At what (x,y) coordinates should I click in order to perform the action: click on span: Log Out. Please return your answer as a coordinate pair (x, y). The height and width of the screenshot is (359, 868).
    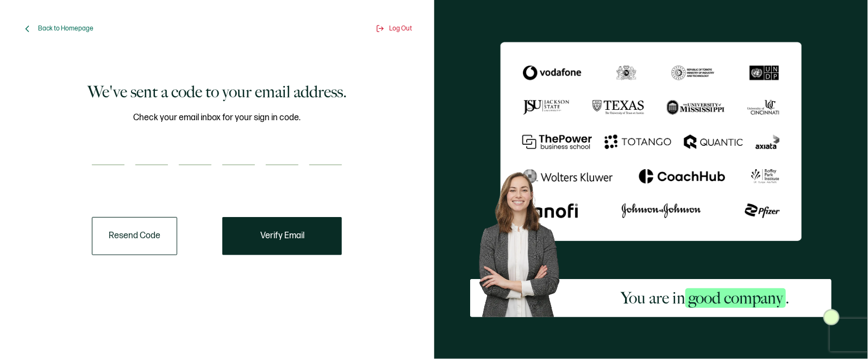
    Looking at the image, I should click on (401, 28).